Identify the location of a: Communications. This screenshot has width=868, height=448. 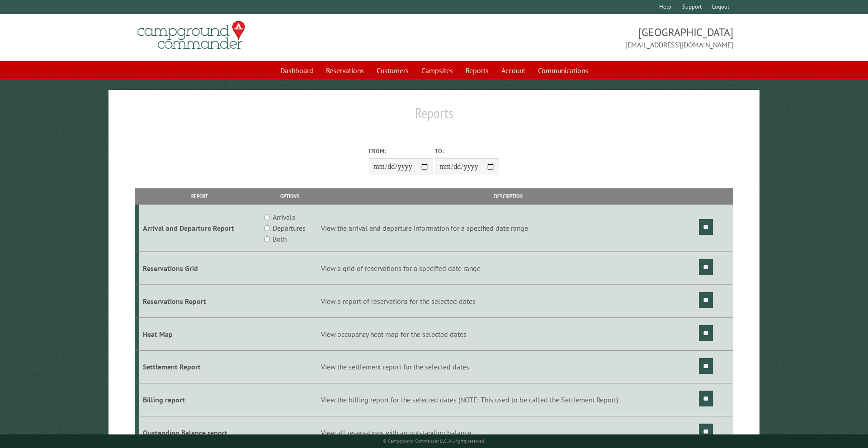
(562, 70).